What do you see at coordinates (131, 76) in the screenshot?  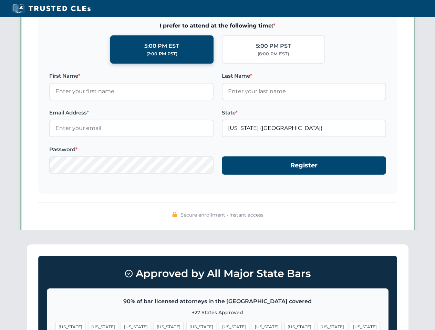 I see `label: First Name` at bounding box center [131, 76].